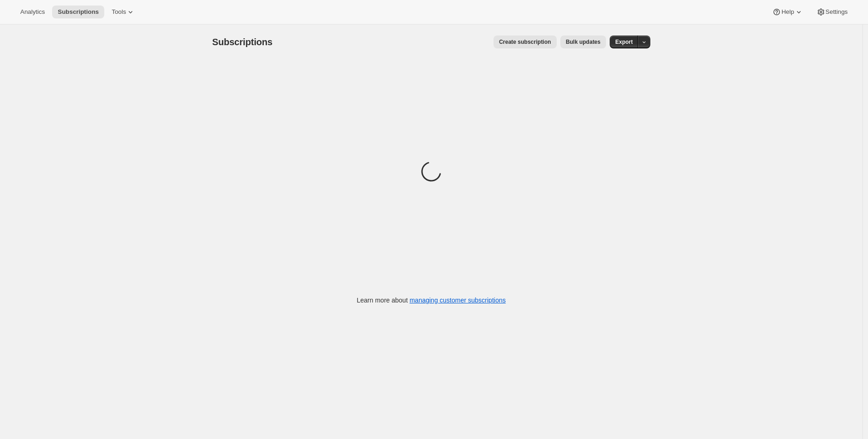 The width and height of the screenshot is (868, 439). What do you see at coordinates (787, 12) in the screenshot?
I see `button: Help` at bounding box center [787, 12].